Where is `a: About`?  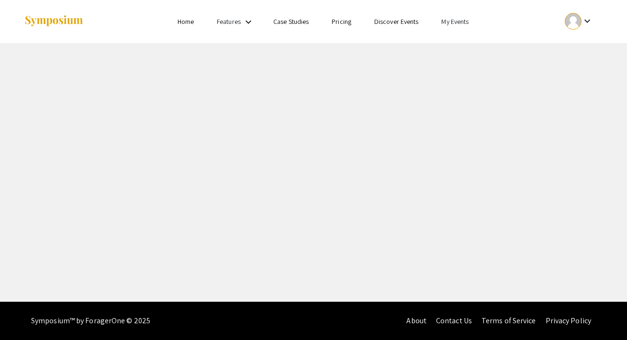 a: About is located at coordinates (417, 321).